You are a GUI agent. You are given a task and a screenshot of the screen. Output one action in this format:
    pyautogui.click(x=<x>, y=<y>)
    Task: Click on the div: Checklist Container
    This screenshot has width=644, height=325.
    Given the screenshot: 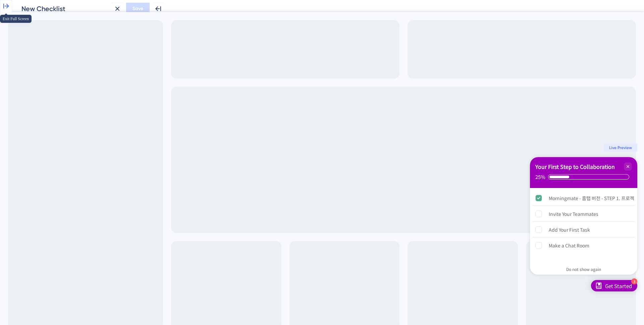 What is the action you would take?
    pyautogui.click(x=583, y=216)
    